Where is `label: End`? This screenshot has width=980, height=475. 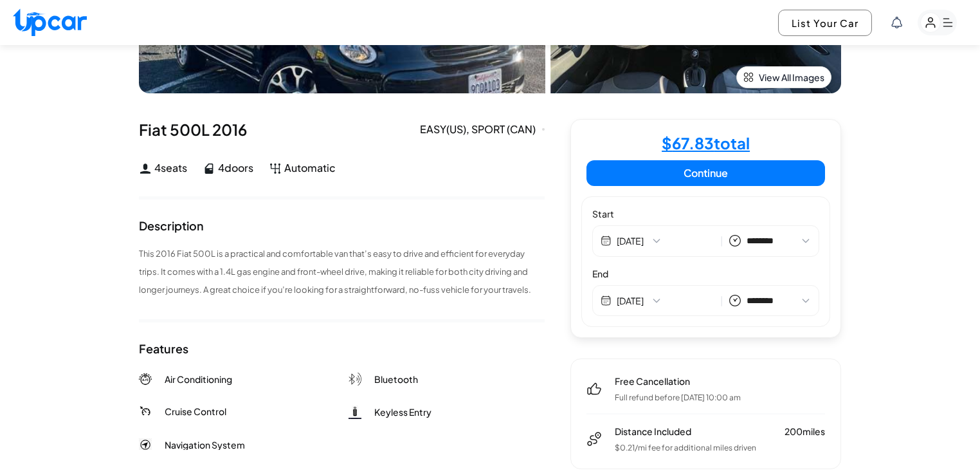 label: End is located at coordinates (705, 273).